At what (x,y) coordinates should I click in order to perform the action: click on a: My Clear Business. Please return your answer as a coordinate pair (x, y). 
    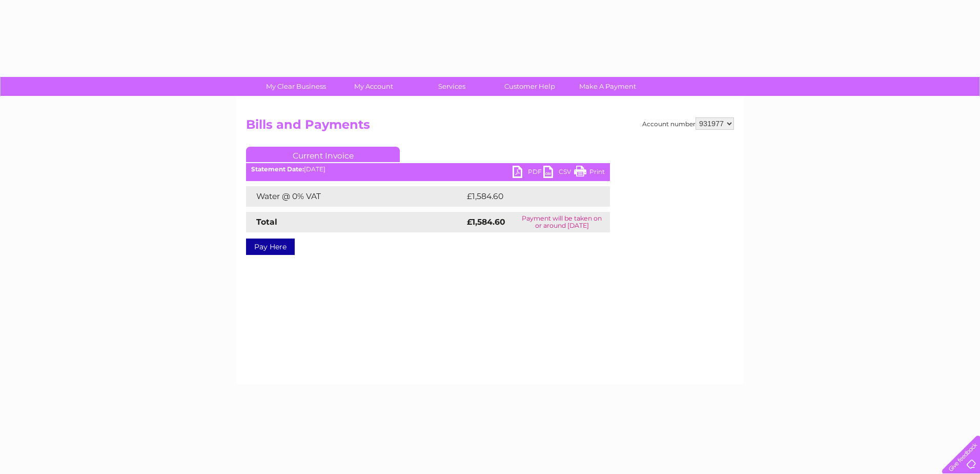
    Looking at the image, I should click on (296, 87).